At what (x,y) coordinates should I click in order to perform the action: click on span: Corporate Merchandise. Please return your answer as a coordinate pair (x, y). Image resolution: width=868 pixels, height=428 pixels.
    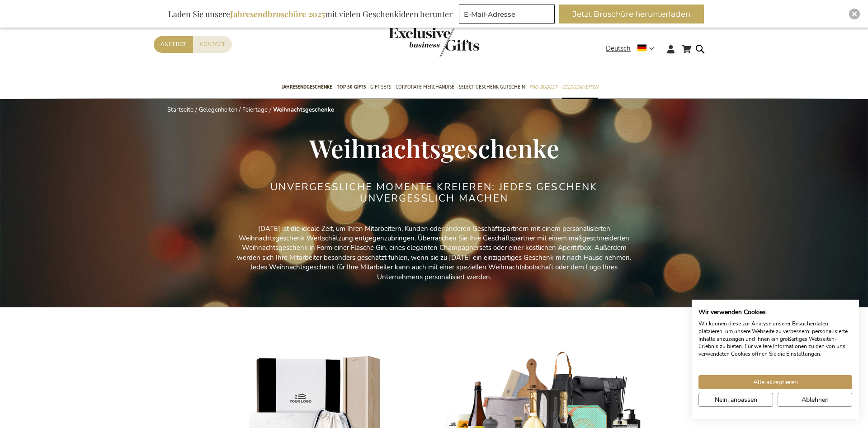
    Looking at the image, I should click on (425, 87).